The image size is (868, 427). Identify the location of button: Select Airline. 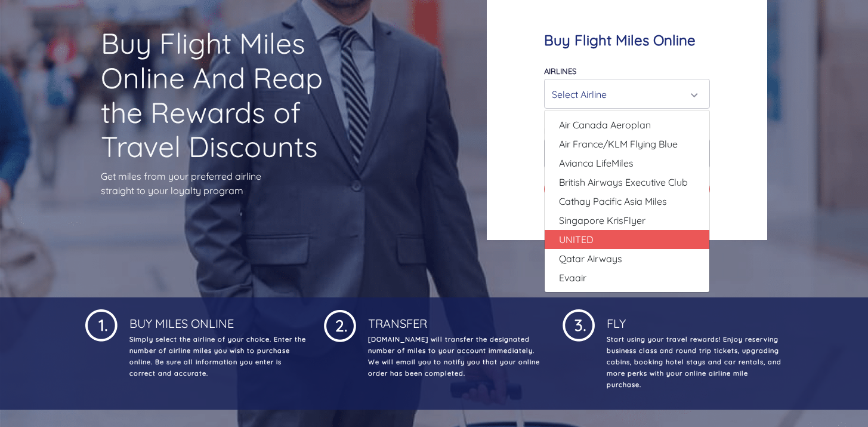
(627, 94).